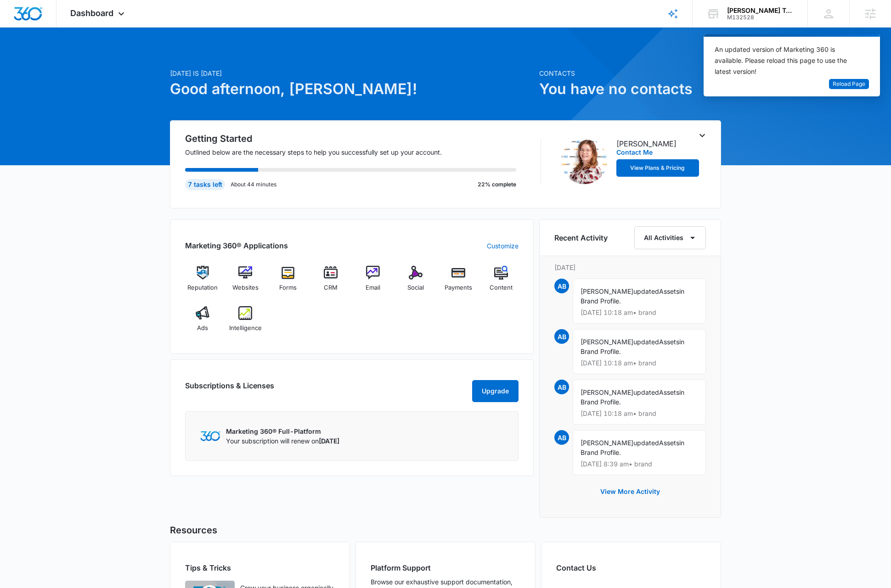 The image size is (891, 588). I want to click on p: Outlined below are the necessary steps to help you successfully set up your account., so click(356, 152).